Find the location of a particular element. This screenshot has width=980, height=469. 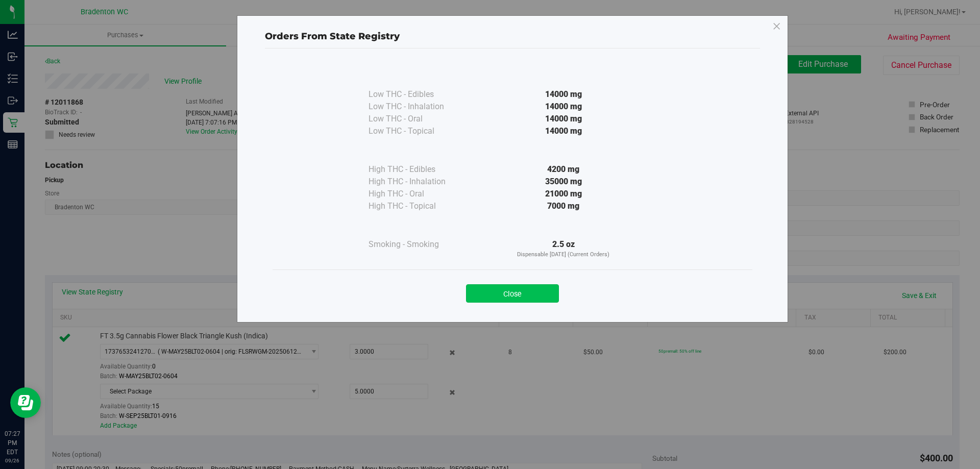

div: 7000 mg is located at coordinates (564, 206).